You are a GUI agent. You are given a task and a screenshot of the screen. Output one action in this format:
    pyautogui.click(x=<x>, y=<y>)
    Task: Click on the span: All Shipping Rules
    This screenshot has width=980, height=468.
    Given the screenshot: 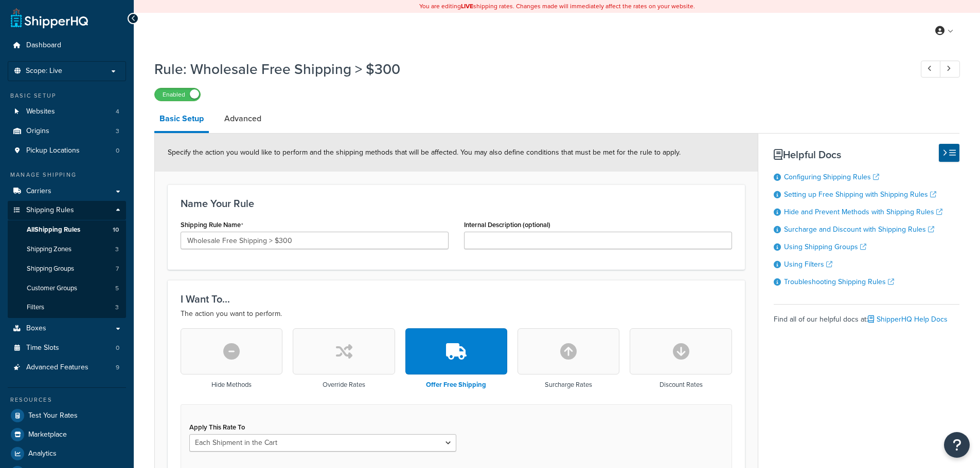 What is the action you would take?
    pyautogui.click(x=53, y=230)
    